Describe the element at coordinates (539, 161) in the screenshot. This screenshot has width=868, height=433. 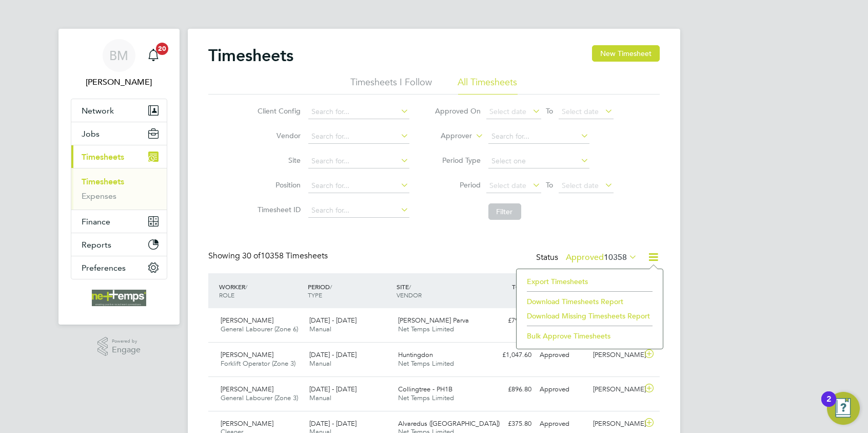
I see `input: Select one` at that location.